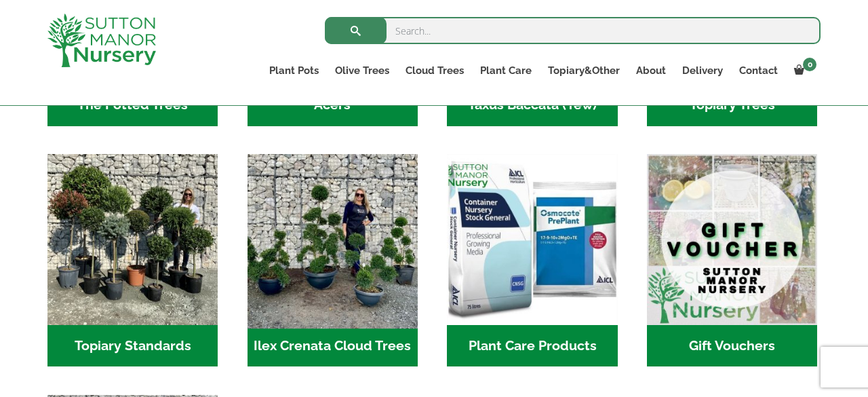 This screenshot has width=868, height=397. Describe the element at coordinates (810, 64) in the screenshot. I see `span: 0` at that location.